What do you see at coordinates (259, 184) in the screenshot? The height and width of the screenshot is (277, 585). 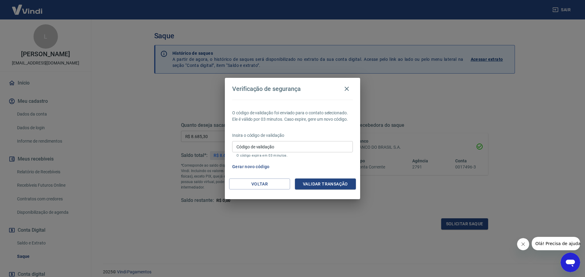 I see `button: Voltar` at bounding box center [259, 184].